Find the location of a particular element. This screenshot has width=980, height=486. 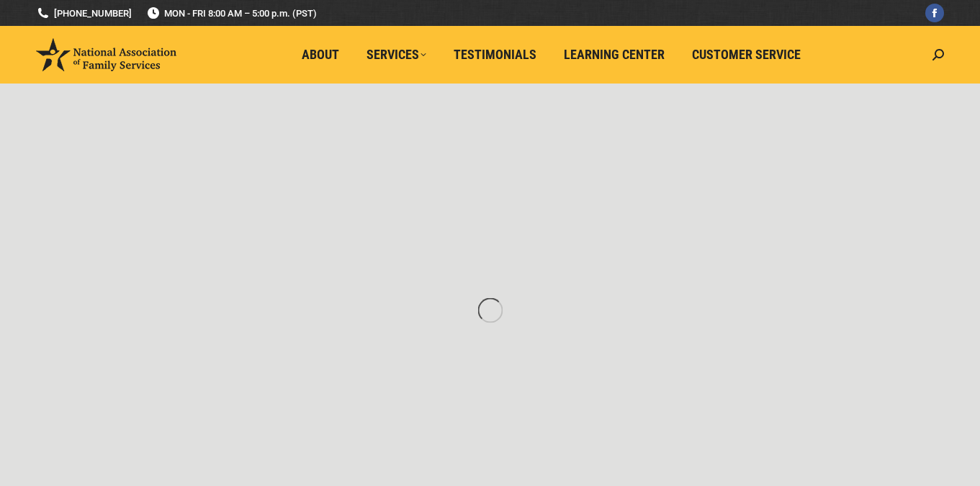

a: About is located at coordinates (321, 55).